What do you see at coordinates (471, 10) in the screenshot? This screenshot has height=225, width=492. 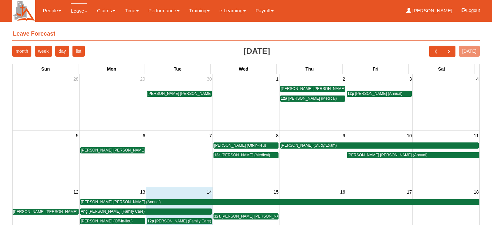 I see `button: Logout` at bounding box center [471, 10].